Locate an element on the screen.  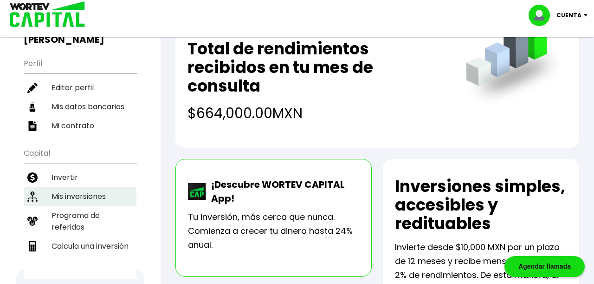
li: Calcula una inversión is located at coordinates (80, 245).